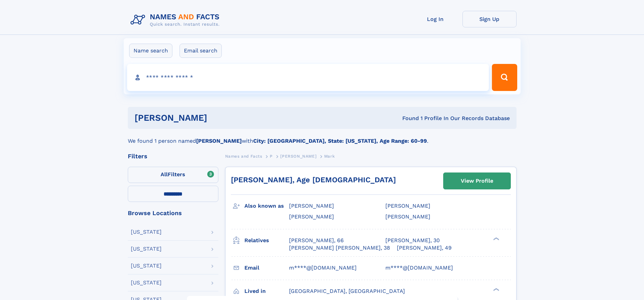 The image size is (644, 300). What do you see at coordinates (407, 118) in the screenshot?
I see `div: Found 1 Profile In Our Records Database` at bounding box center [407, 118].